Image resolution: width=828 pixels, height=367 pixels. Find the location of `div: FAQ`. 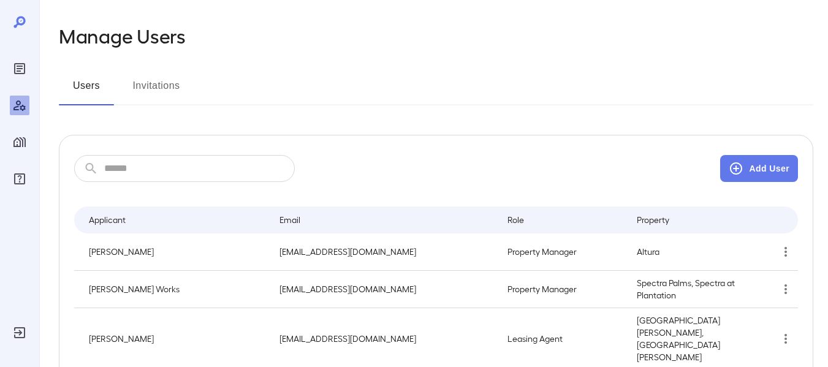

div: FAQ is located at coordinates (20, 179).